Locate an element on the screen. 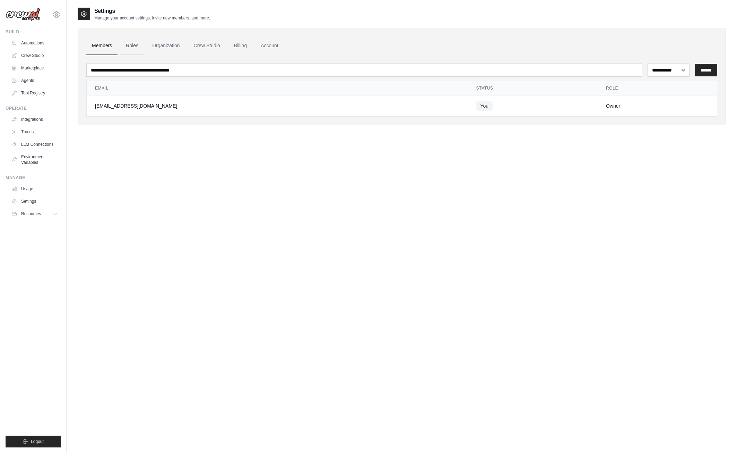  p: Manage your account settings, invite new members, and more. is located at coordinates (152, 18).